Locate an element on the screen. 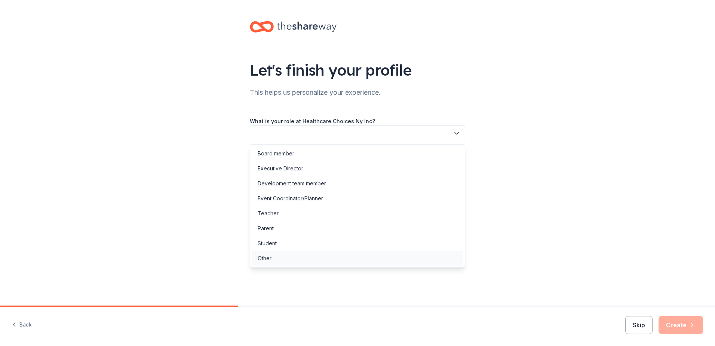  div: Development team member is located at coordinates (292, 183).